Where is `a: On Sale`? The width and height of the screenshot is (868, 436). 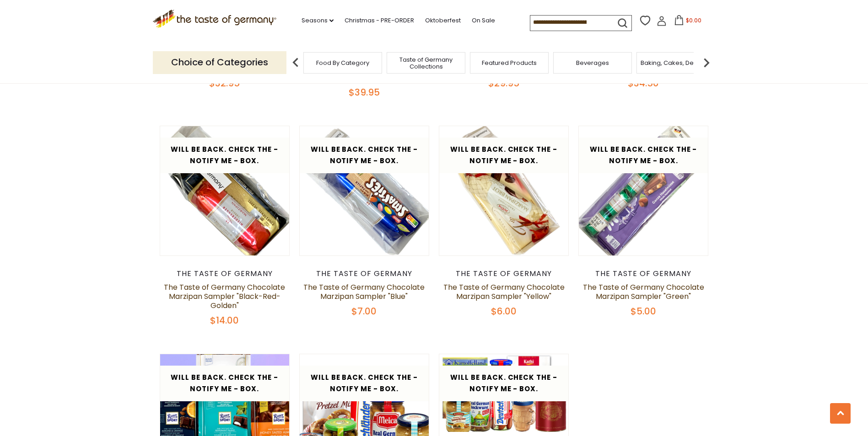 a: On Sale is located at coordinates (483, 21).